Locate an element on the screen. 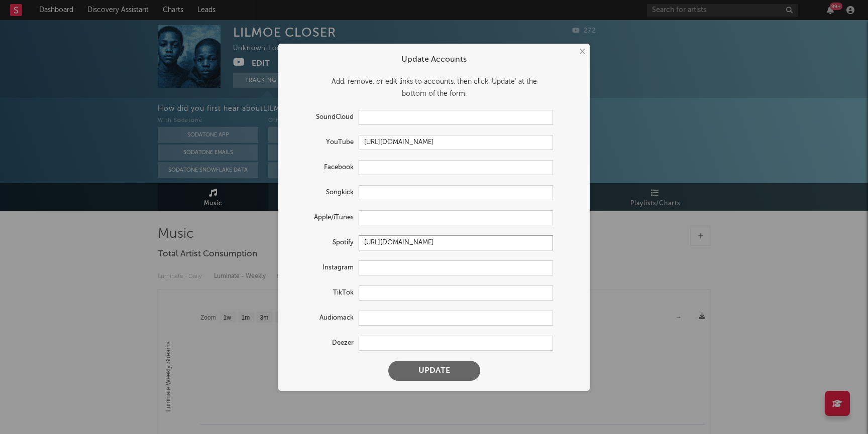 The height and width of the screenshot is (434, 868). div: Update Accounts is located at coordinates (434, 60).